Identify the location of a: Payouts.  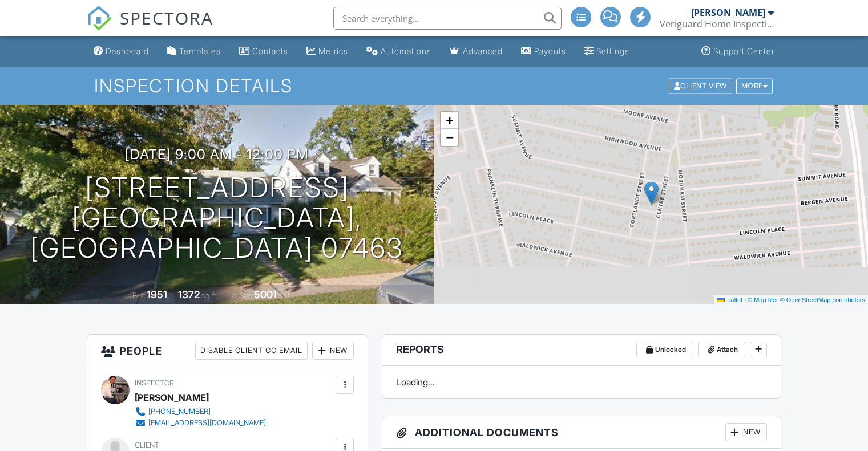
(543, 51).